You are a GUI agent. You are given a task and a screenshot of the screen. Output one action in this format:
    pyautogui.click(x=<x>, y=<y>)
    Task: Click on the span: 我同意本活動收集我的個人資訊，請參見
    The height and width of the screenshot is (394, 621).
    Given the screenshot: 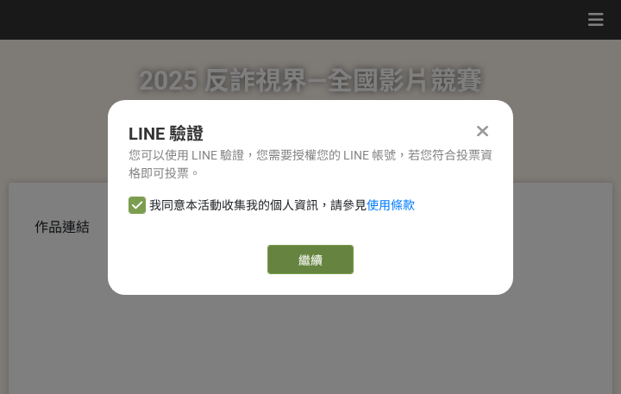 What is the action you would take?
    pyautogui.click(x=282, y=205)
    